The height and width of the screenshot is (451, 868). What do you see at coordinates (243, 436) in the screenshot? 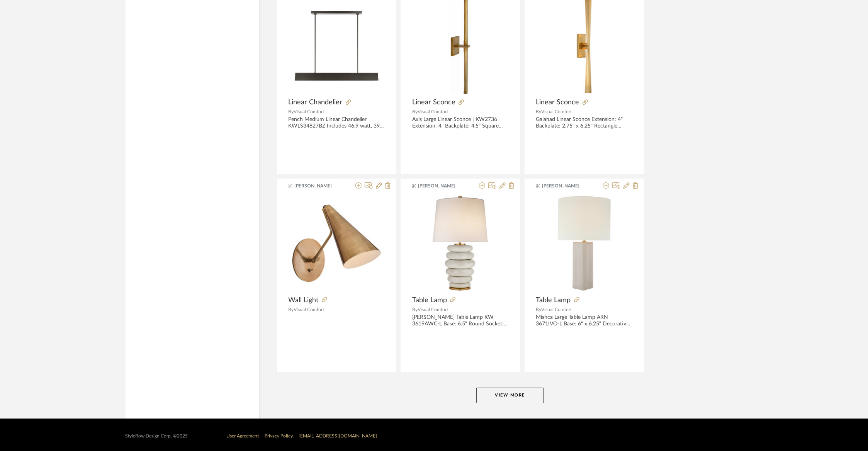
I see `a: User Agreement` at bounding box center [243, 436].